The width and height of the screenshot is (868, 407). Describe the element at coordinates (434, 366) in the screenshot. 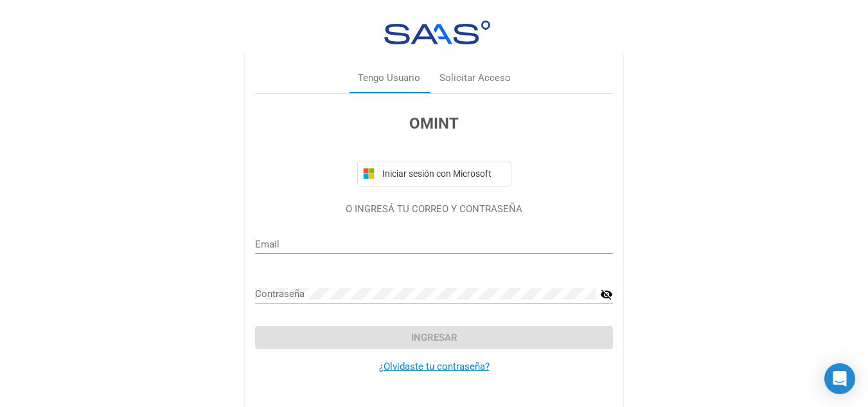

I see `a: ¿Olvidaste tu contraseña?` at that location.